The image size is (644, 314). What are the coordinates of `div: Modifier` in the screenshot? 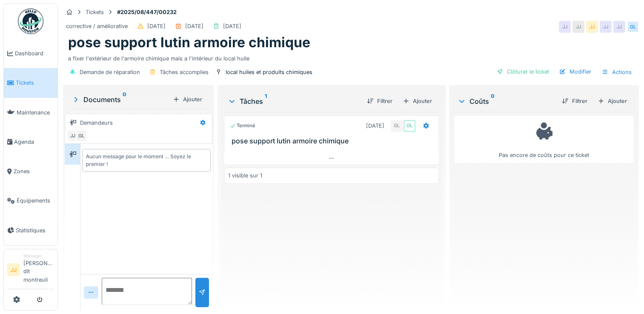 It's located at (575, 71).